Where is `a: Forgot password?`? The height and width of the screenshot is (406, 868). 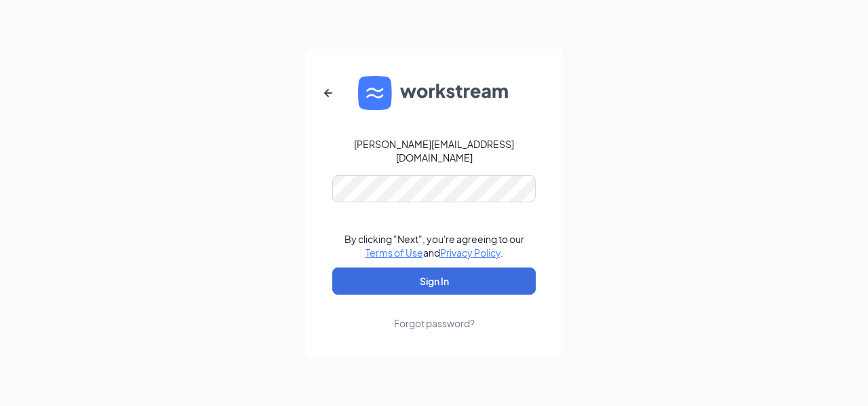 a: Forgot password? is located at coordinates (434, 312).